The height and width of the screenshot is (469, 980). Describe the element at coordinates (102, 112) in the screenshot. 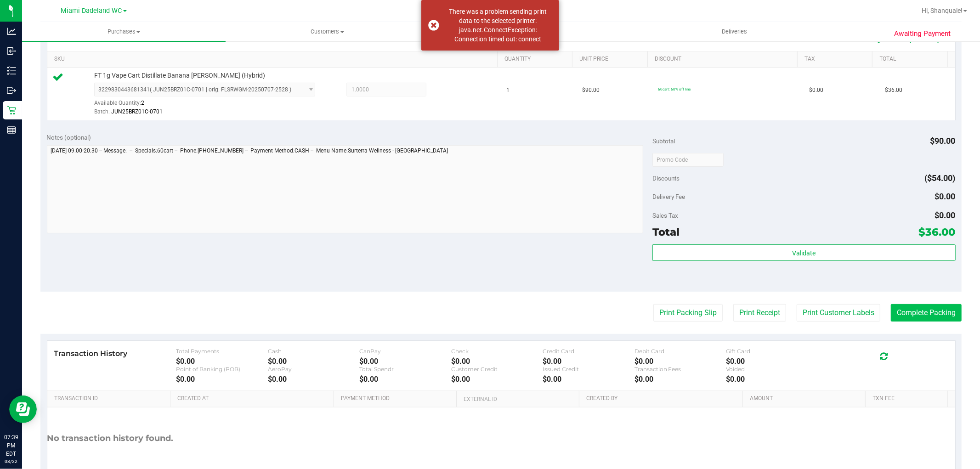

I see `span: Batch:` at that location.